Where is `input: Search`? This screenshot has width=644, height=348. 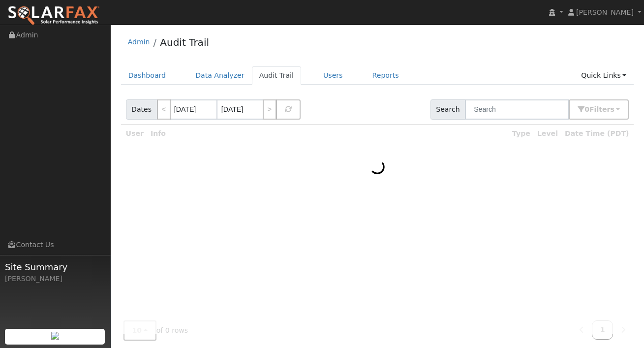
input: Search is located at coordinates (517, 109).